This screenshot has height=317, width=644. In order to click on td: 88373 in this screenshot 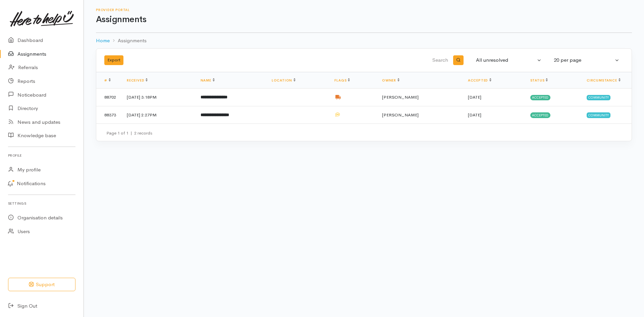, I will do `click(109, 114)`.